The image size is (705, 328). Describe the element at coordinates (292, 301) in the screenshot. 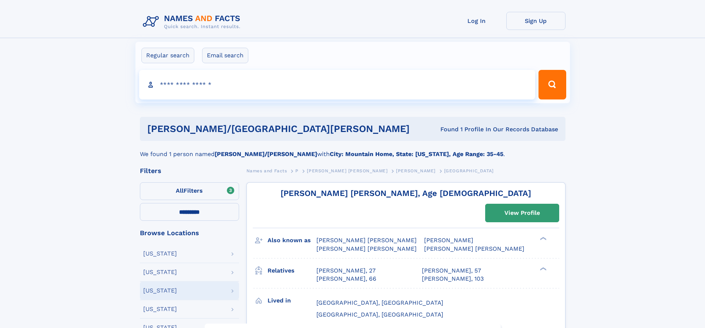

I see `h3: Lived in` at that location.